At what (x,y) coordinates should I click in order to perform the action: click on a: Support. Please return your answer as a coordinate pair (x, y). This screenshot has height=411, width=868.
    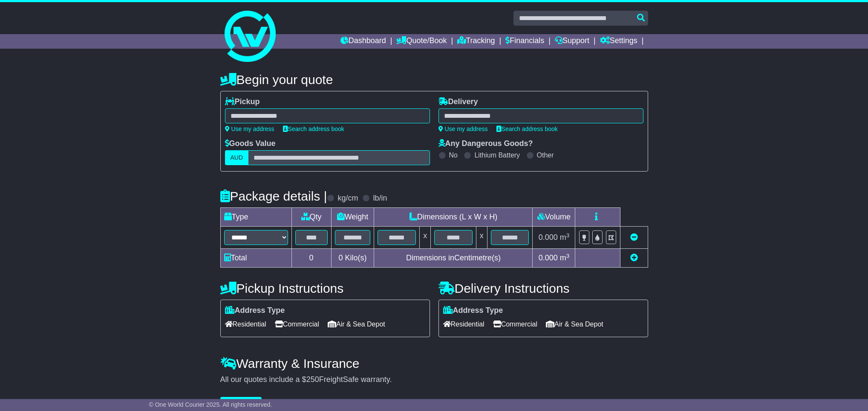
    Looking at the image, I should click on (572, 42).